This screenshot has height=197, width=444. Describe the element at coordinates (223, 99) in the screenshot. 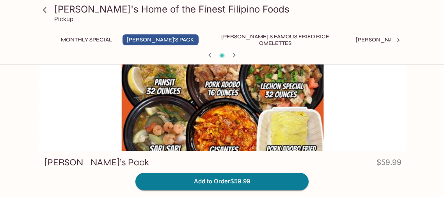

I see `div: Elena’s Pack` at that location.